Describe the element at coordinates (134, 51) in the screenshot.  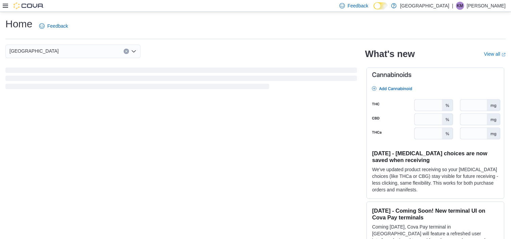
I see `button: Open list of options` at that location.